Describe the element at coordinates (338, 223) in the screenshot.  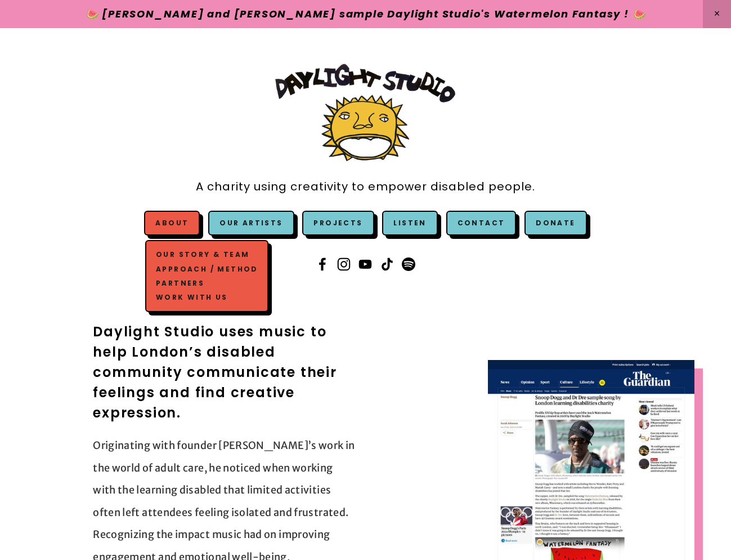
I see `a: Projects` at that location.